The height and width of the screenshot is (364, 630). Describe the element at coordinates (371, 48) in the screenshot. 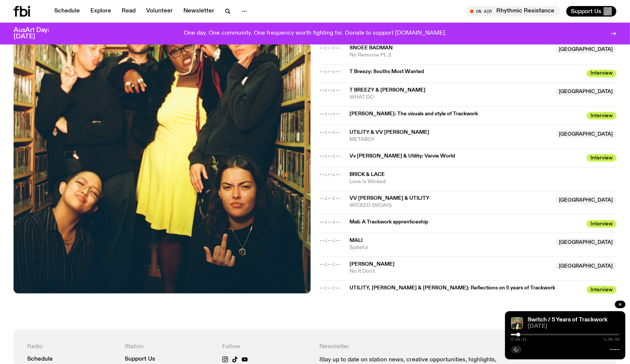

I see `span: Snoee Badman` at that location.